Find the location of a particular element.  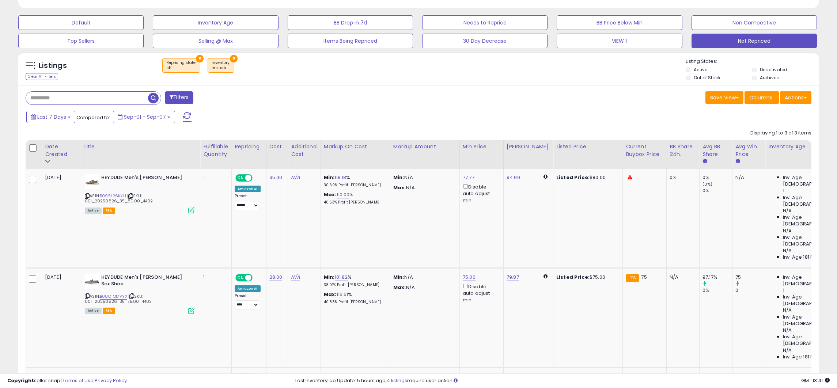

div: off is located at coordinates (181, 68).